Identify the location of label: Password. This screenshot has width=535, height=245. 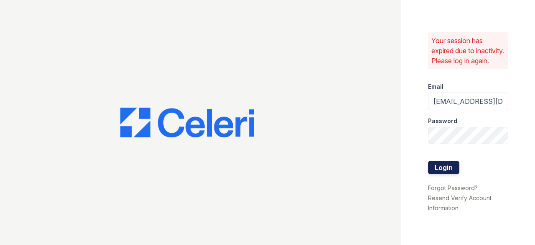
(443, 121).